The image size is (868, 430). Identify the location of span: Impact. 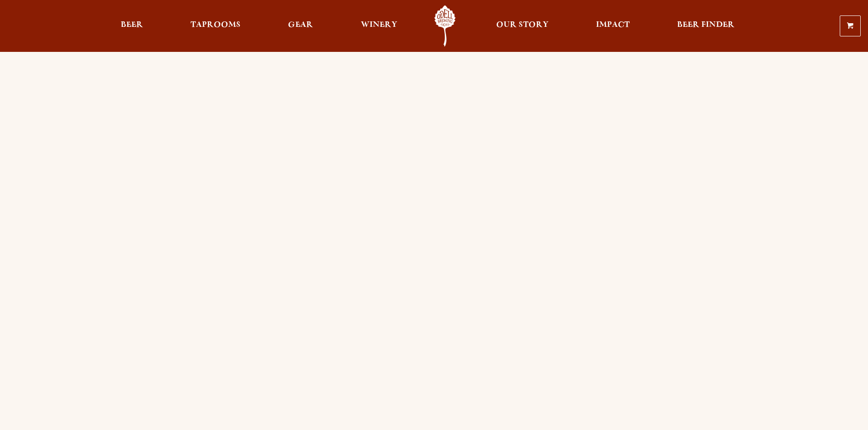
(613, 25).